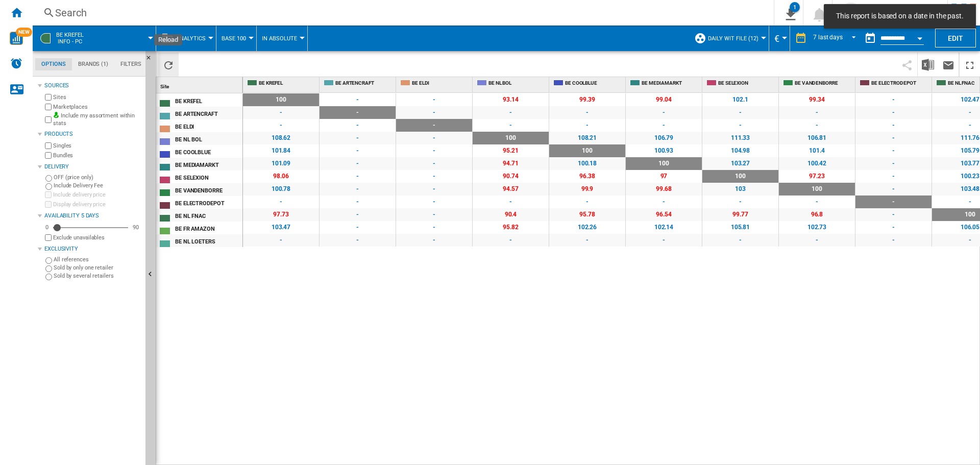 The height and width of the screenshot is (465, 980). Describe the element at coordinates (236, 38) in the screenshot. I see `button: Base 100` at that location.